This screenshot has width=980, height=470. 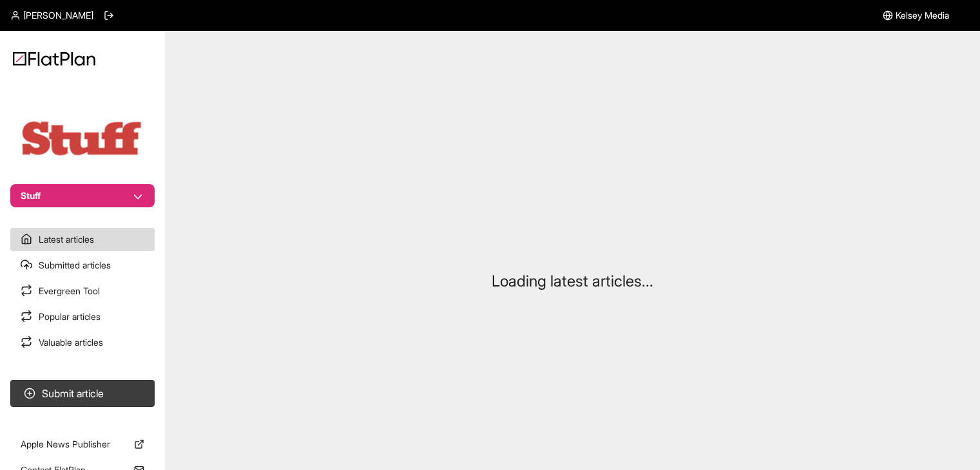 What do you see at coordinates (922, 15) in the screenshot?
I see `span: Kelsey Media` at bounding box center [922, 15].